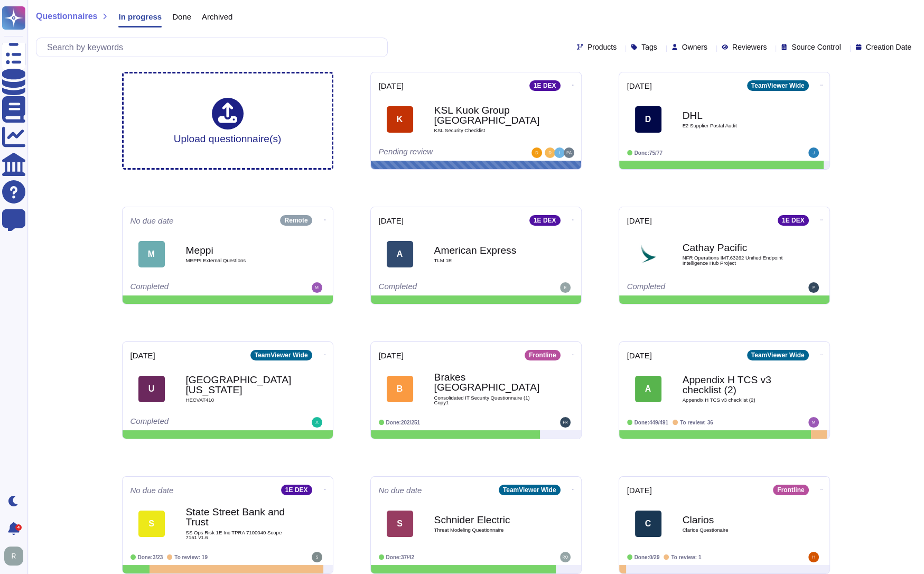 The width and height of the screenshot is (924, 574). Describe the element at coordinates (686, 557) in the screenshot. I see `span: To review: 1` at that location.